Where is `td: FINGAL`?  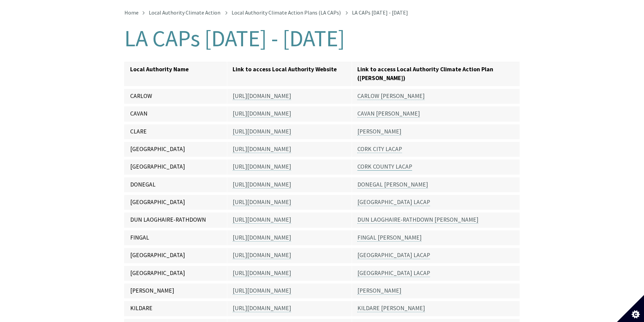
td: FINGAL is located at coordinates (176, 237).